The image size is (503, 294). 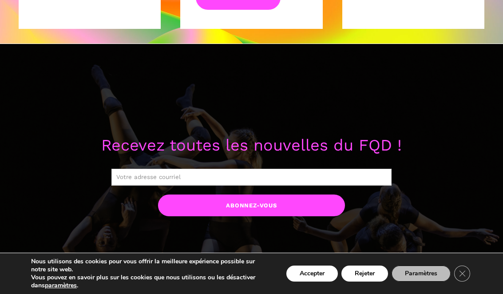 I want to click on button: paramètres, so click(x=61, y=286).